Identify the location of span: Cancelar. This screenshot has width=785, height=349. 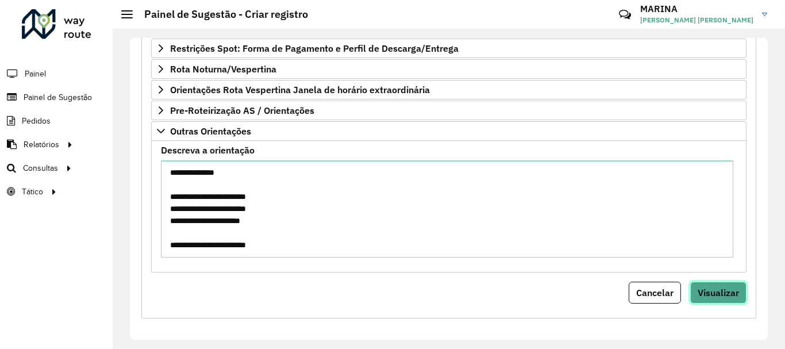
(654, 292).